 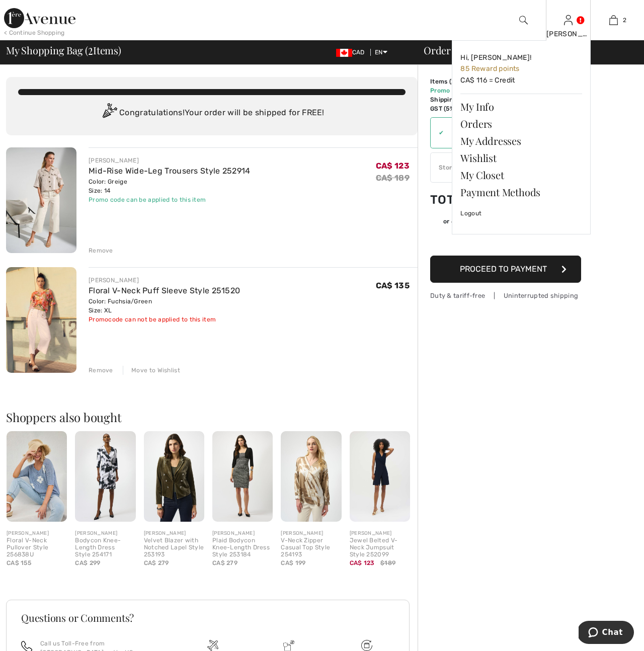 What do you see at coordinates (525, 50) in the screenshot?
I see `div: Order Summary` at bounding box center [525, 50].